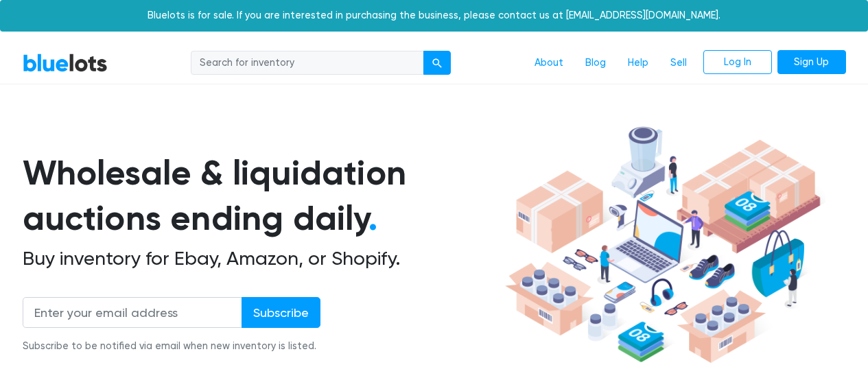  I want to click on div: Subscribe to be notified via email when new inventory is listed., so click(172, 347).